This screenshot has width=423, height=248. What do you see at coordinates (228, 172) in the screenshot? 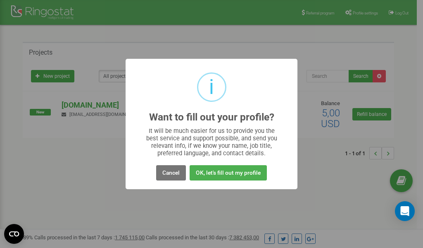
I see `button: OK, let's fill out my profile` at bounding box center [228, 172].